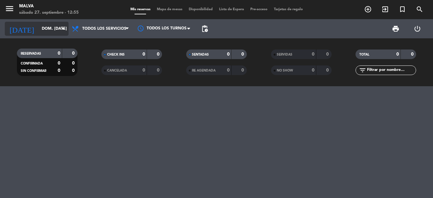  What do you see at coordinates (395, 29) in the screenshot?
I see `span: print` at bounding box center [395, 29].